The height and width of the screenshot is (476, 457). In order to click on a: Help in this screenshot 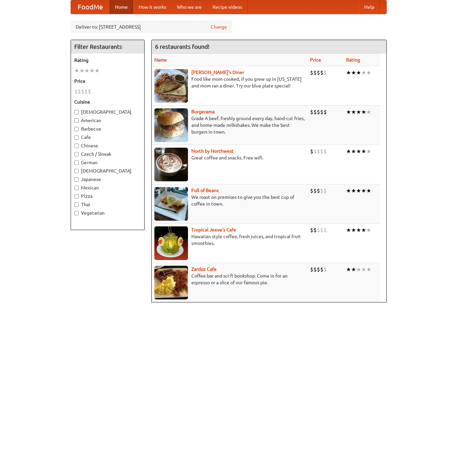, I will do `click(369, 7)`.